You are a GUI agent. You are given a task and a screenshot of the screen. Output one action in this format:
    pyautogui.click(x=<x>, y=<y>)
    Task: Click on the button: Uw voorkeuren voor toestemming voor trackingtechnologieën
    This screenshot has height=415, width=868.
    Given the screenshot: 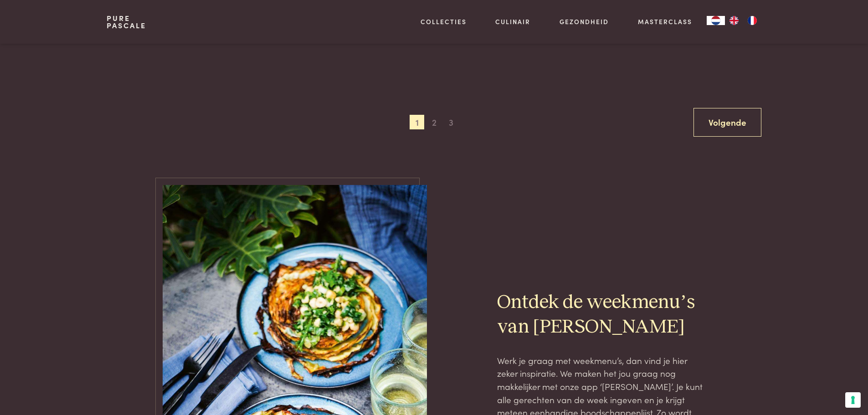 What is the action you would take?
    pyautogui.click(x=853, y=400)
    